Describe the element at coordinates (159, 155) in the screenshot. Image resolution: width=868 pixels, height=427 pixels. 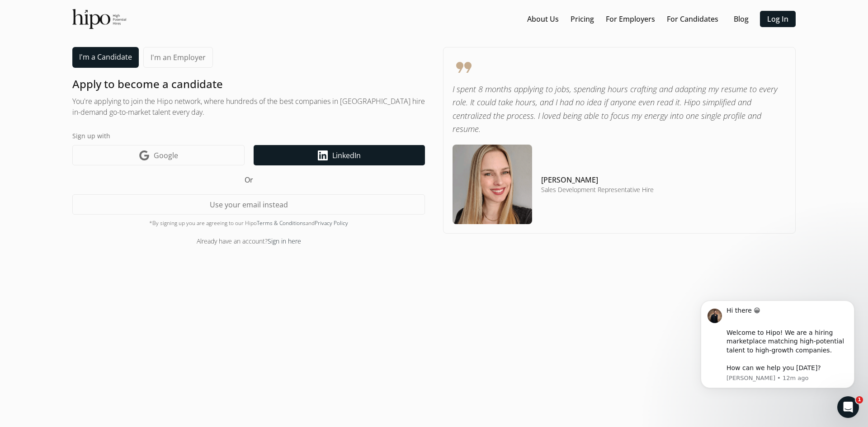
I see `a: Google` at that location.